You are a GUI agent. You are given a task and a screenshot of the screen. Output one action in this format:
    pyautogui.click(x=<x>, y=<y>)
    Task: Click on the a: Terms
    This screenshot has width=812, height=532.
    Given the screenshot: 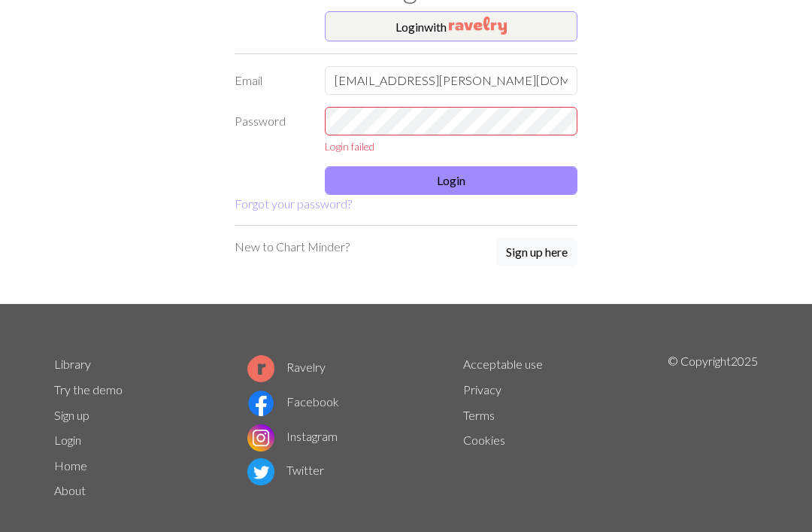 What is the action you would take?
    pyautogui.click(x=479, y=414)
    